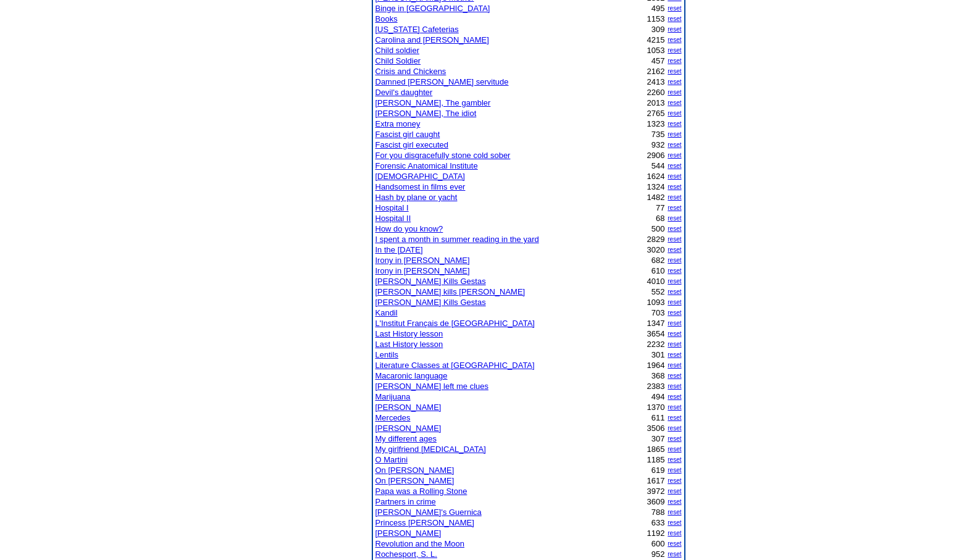 Image resolution: width=980 pixels, height=560 pixels. Describe the element at coordinates (656, 302) in the screenshot. I see `font: 1093` at that location.